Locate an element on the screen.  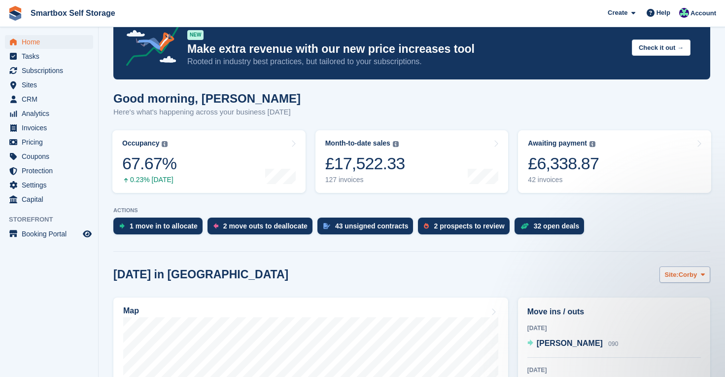
div: 32 open deals is located at coordinates (557, 226).